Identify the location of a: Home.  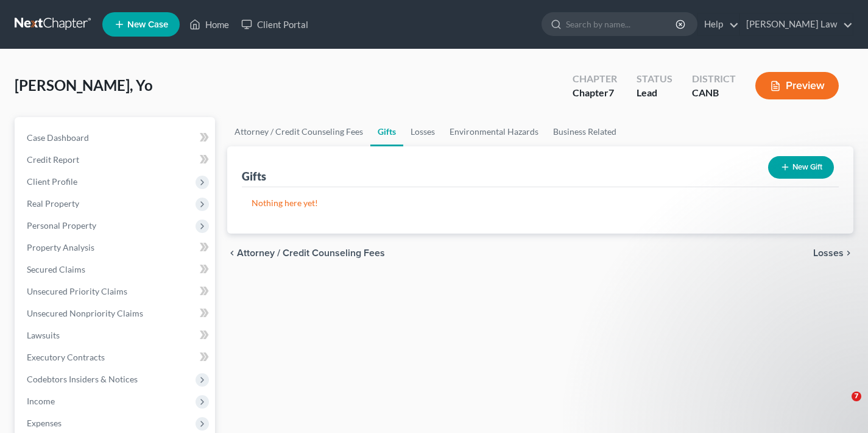
(209, 24).